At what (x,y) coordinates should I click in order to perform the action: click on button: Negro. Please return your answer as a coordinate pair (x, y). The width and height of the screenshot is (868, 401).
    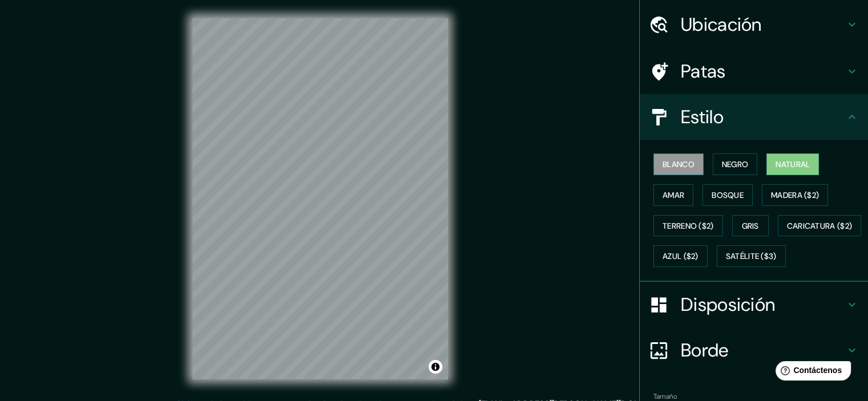
    Looking at the image, I should click on (735, 164).